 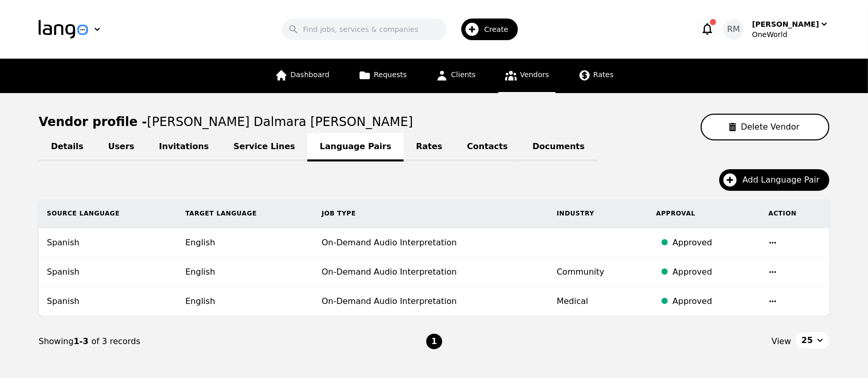 I want to click on a: Requests, so click(x=383, y=76).